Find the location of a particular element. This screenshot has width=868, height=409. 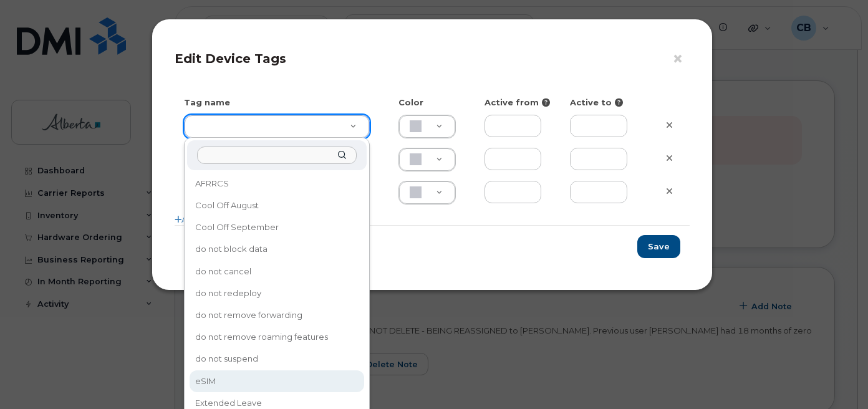

div: do not remove roaming features is located at coordinates (277, 336).